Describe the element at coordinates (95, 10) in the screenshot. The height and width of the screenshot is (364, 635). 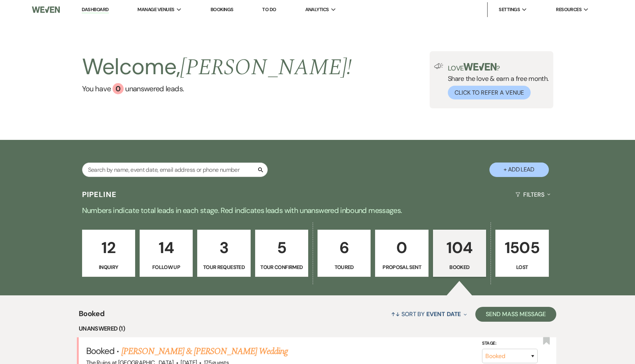
I see `a: Dashboard` at that location.